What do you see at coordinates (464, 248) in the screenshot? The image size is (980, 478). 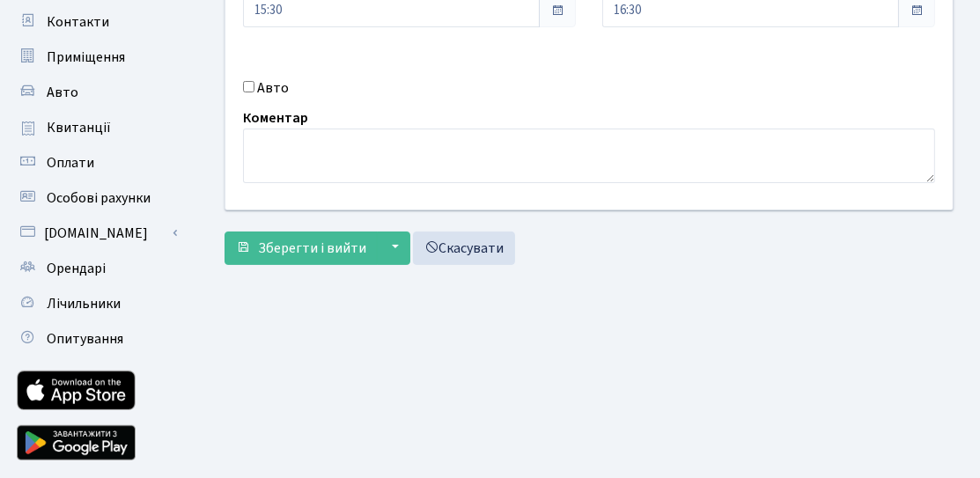 I see `a: Скасувати` at bounding box center [464, 248].